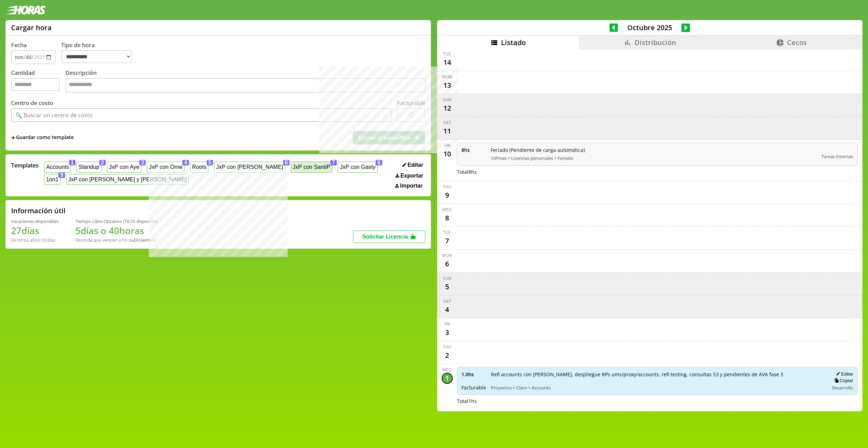 The image size is (868, 448). Describe the element at coordinates (447, 86) in the screenshot. I see `div: 13` at that location.